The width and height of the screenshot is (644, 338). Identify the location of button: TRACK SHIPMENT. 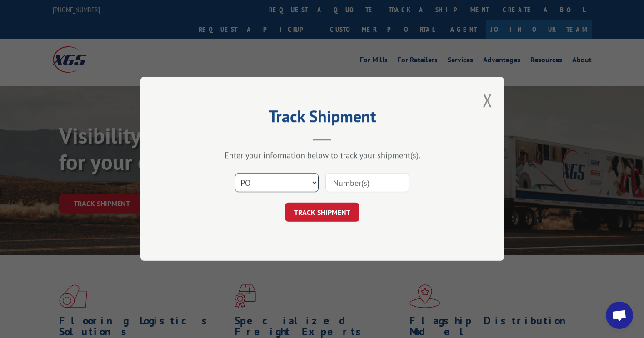
(322, 212).